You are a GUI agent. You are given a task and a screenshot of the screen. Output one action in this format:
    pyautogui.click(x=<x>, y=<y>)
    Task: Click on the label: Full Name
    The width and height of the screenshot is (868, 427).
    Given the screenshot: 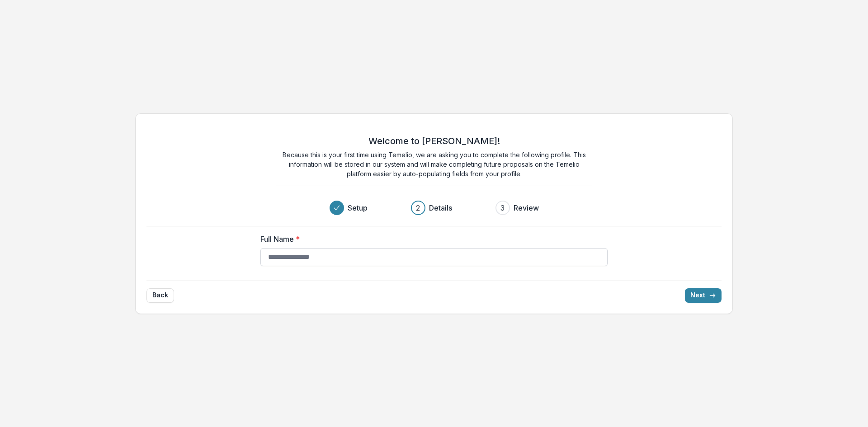 What is the action you would take?
    pyautogui.click(x=431, y=240)
    